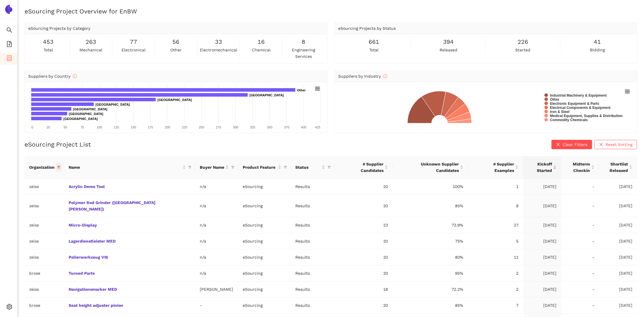 This screenshot has width=644, height=317. Describe the element at coordinates (580, 168) in the screenshot. I see `th: this column's title is Midterm Checkin,this column is sortable` at that location.